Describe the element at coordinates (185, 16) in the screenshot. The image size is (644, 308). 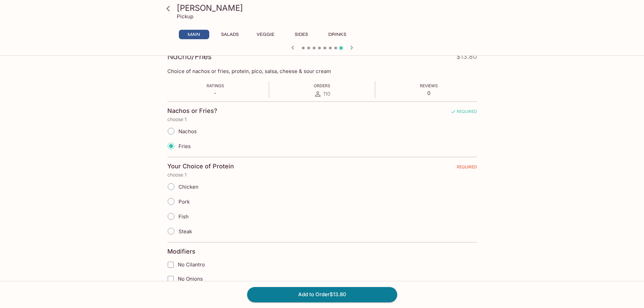
I see `p: Pickup` at that location.